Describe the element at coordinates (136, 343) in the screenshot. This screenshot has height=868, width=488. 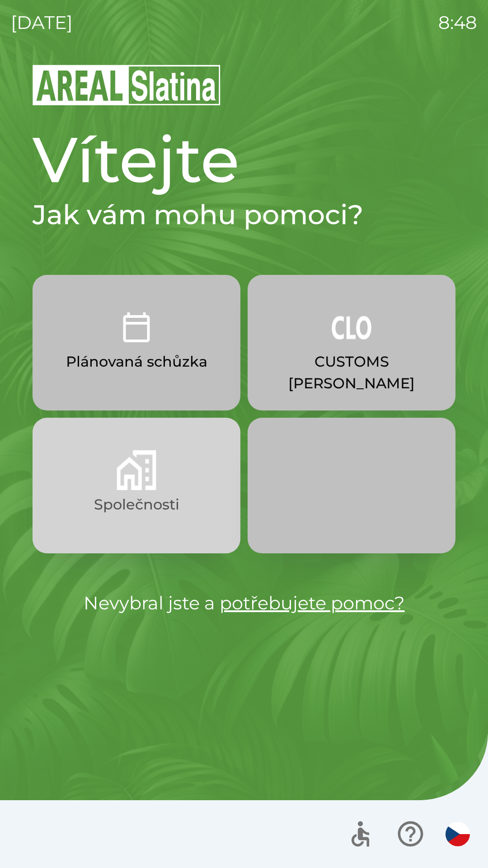
I see `button: Plánovaná schůzka` at that location.